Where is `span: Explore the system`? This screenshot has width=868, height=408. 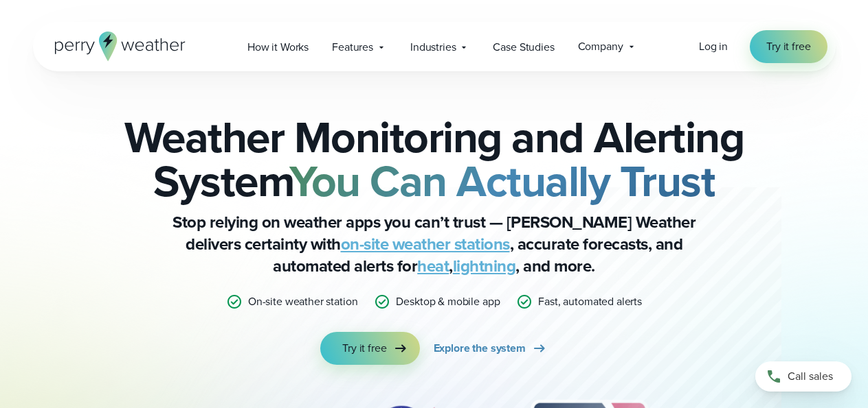
span: Explore the system is located at coordinates (480, 349).